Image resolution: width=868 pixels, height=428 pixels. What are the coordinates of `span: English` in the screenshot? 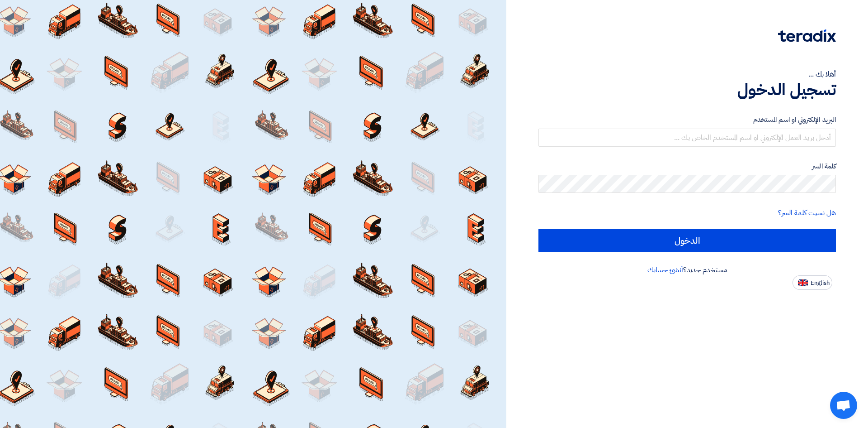 It's located at (820, 283).